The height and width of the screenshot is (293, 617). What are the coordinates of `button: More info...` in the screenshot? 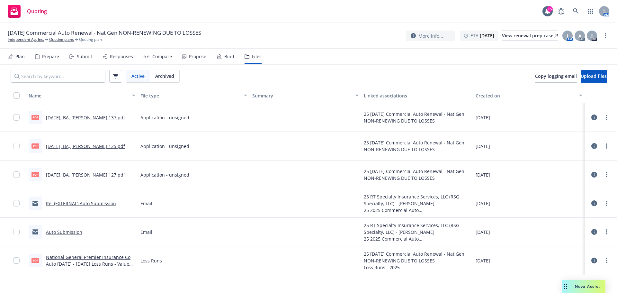 It's located at (430, 36).